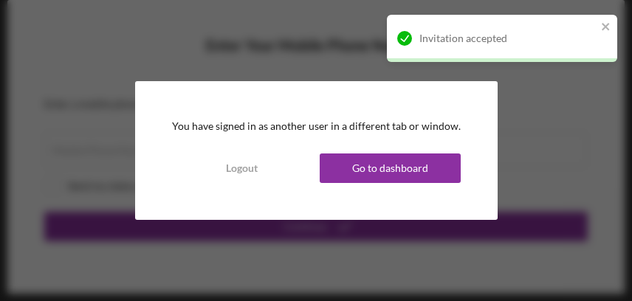 Image resolution: width=632 pixels, height=301 pixels. I want to click on div: Logout, so click(241, 168).